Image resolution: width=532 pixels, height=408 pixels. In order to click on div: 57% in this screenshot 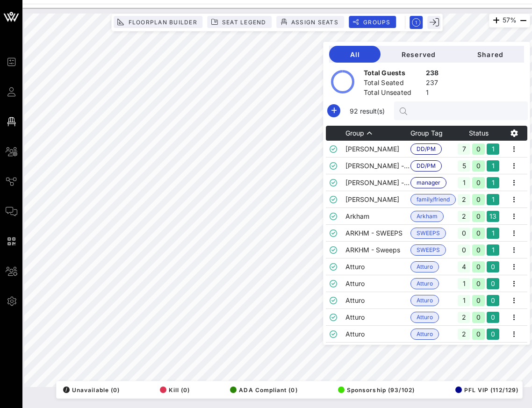, I will do `click(510, 20)`.